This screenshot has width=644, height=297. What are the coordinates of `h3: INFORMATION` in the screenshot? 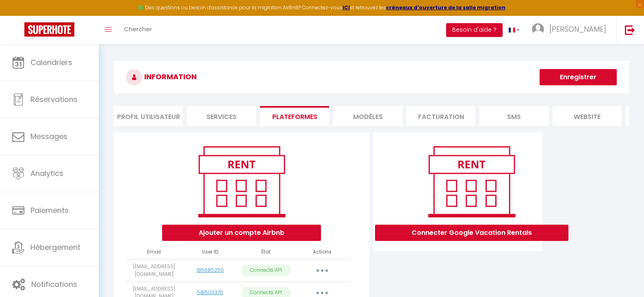 It's located at (372, 77).